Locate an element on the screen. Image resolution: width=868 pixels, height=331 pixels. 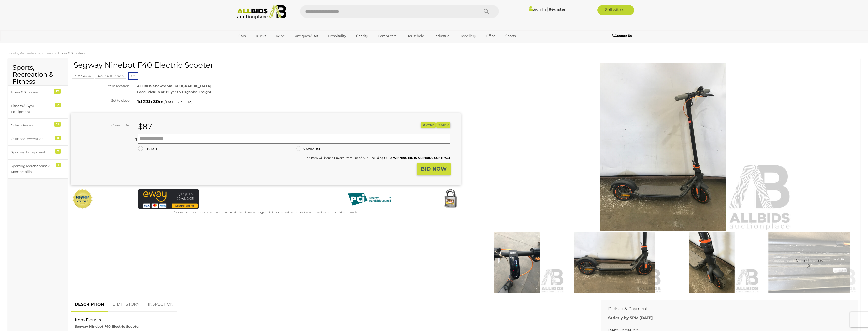
small: This Item will incur a Buyer's Premium of 22.5% including GST. is located at coordinates (378, 157).